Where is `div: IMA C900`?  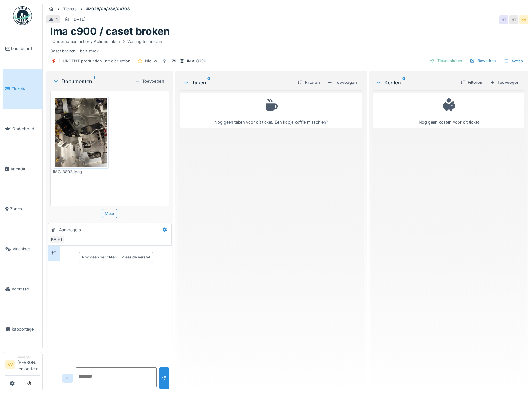 div: IMA C900 is located at coordinates (196, 61).